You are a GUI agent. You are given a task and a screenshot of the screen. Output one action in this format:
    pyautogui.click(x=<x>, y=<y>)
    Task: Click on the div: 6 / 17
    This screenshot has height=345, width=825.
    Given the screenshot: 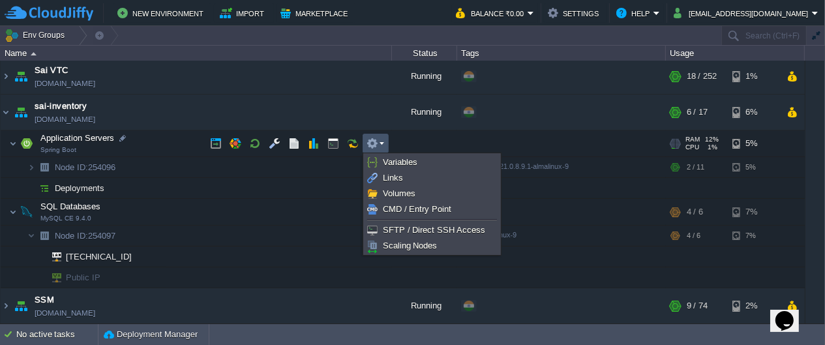 What is the action you would take?
    pyautogui.click(x=697, y=112)
    